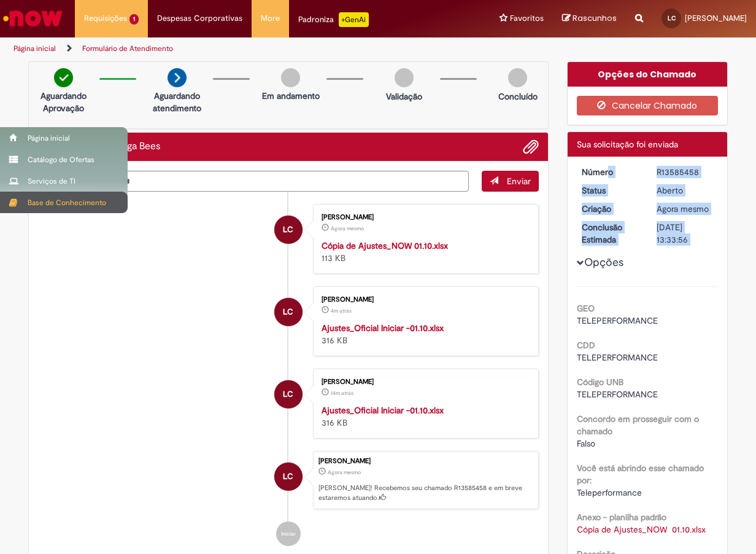  I want to click on span: Sua solicitação foi enviada, so click(627, 145).